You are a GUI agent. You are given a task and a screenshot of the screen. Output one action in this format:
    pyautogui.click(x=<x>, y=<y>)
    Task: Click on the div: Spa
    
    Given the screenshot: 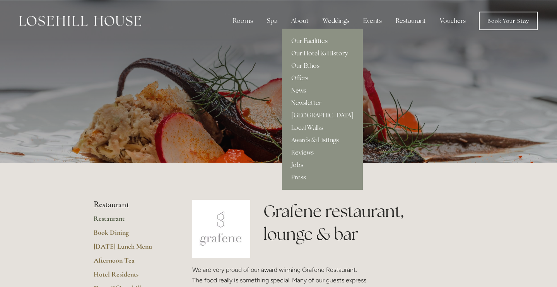 What is the action you would take?
    pyautogui.click(x=272, y=21)
    